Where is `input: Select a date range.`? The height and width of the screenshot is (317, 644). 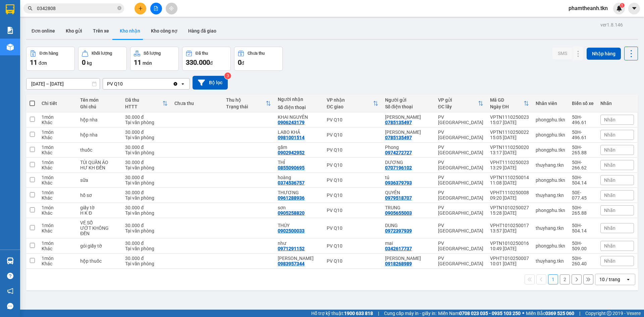
input: Select a date range. is located at coordinates (63, 84).